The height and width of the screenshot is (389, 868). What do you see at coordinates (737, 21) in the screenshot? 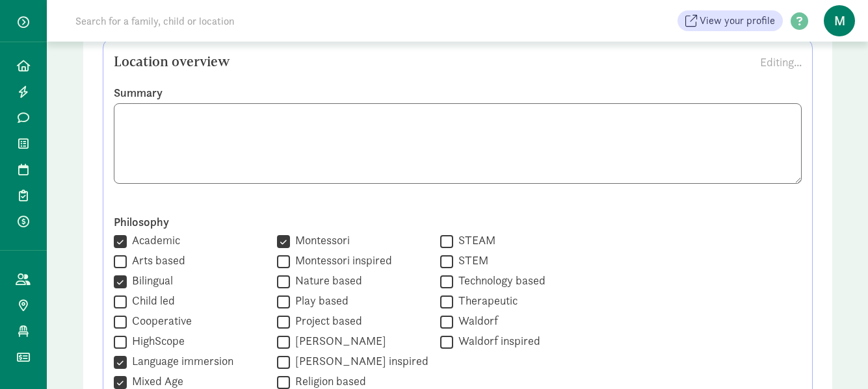
I see `span: View your profile` at bounding box center [737, 21].